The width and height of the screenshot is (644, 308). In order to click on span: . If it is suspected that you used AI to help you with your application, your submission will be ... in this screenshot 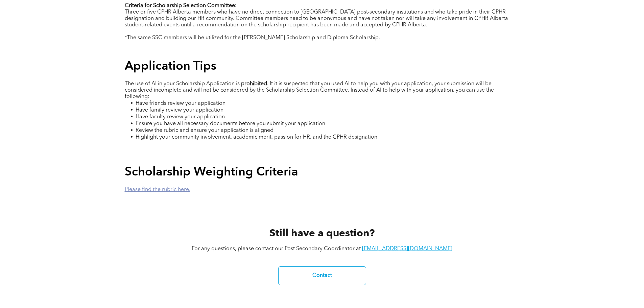, I will do `click(309, 90)`.